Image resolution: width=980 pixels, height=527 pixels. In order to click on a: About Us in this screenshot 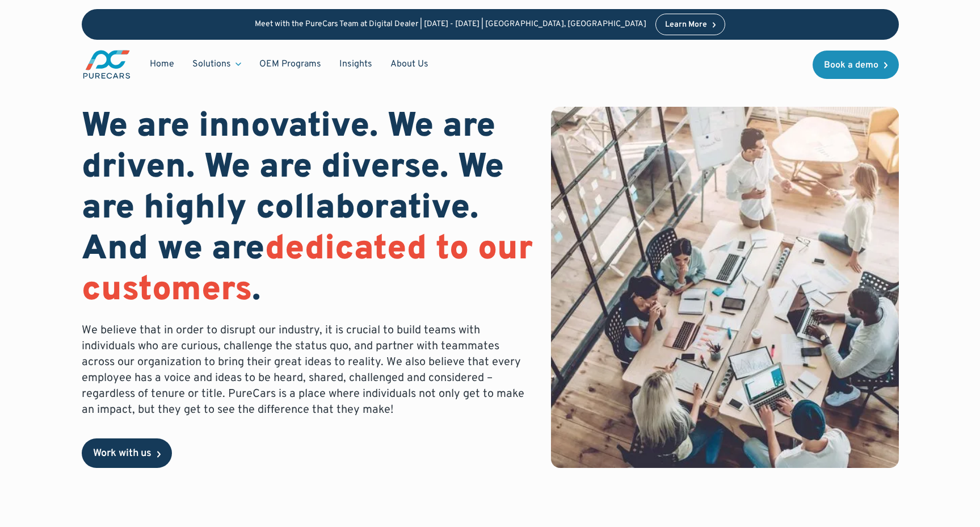, I will do `click(409, 64)`.